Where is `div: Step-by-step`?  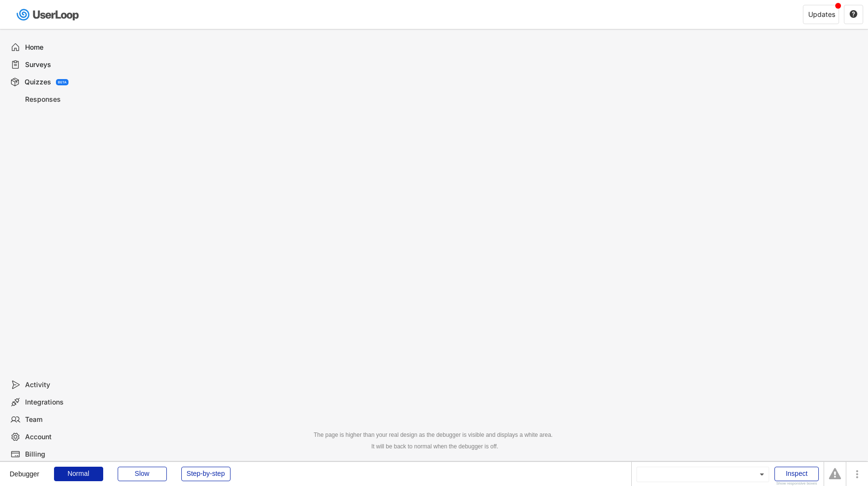
div: Step-by-step is located at coordinates (206, 474).